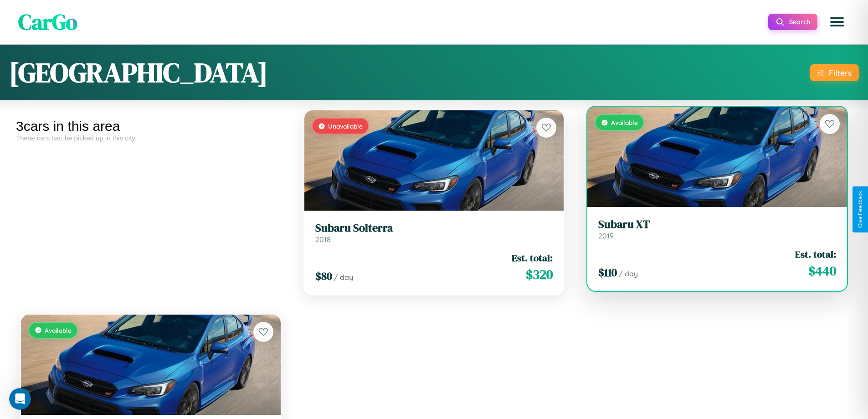  I want to click on span: $ 320, so click(539, 274).